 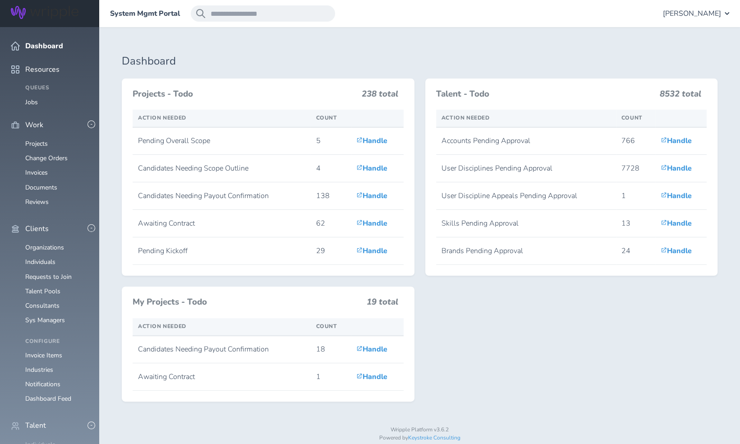 What do you see at coordinates (330, 196) in the screenshot?
I see `td: 138` at bounding box center [330, 196].